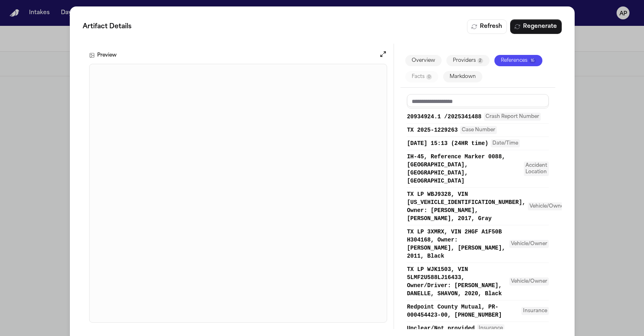 This screenshot has width=644, height=336. What do you see at coordinates (463, 77) in the screenshot?
I see `button: Markdown` at bounding box center [463, 77].